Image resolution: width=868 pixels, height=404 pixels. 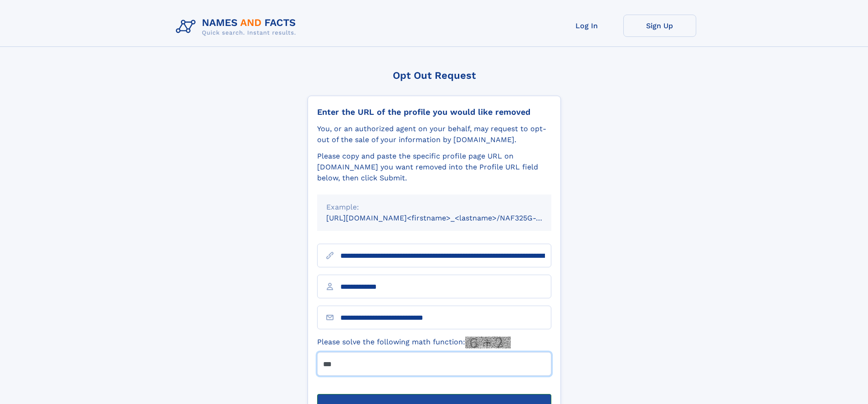 I want to click on div: Enter the URL of the profile you would like removed, so click(x=434, y=113).